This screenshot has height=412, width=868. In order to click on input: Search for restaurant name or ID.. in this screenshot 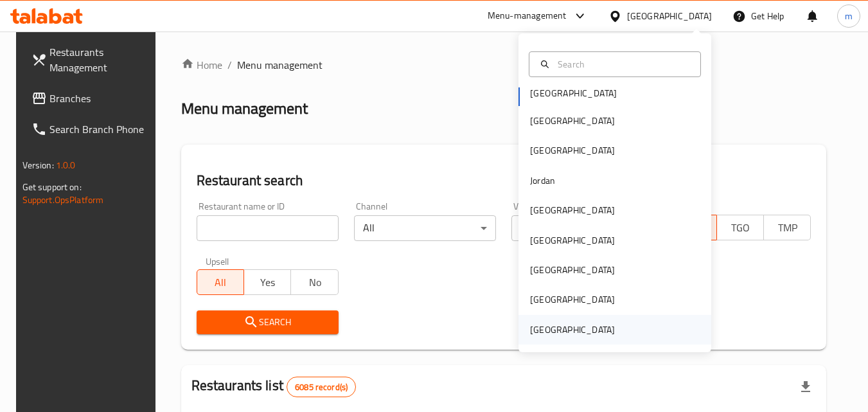, I will do `click(268, 228)`.